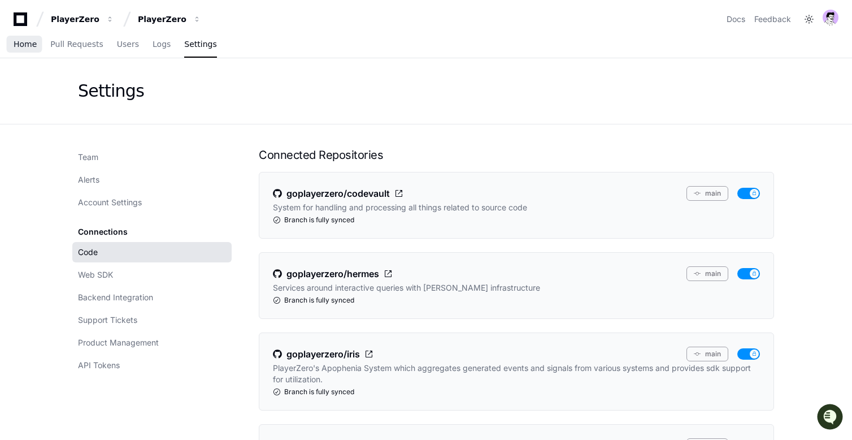 The image size is (852, 440). Describe the element at coordinates (200, 44) in the screenshot. I see `span: Settings` at that location.